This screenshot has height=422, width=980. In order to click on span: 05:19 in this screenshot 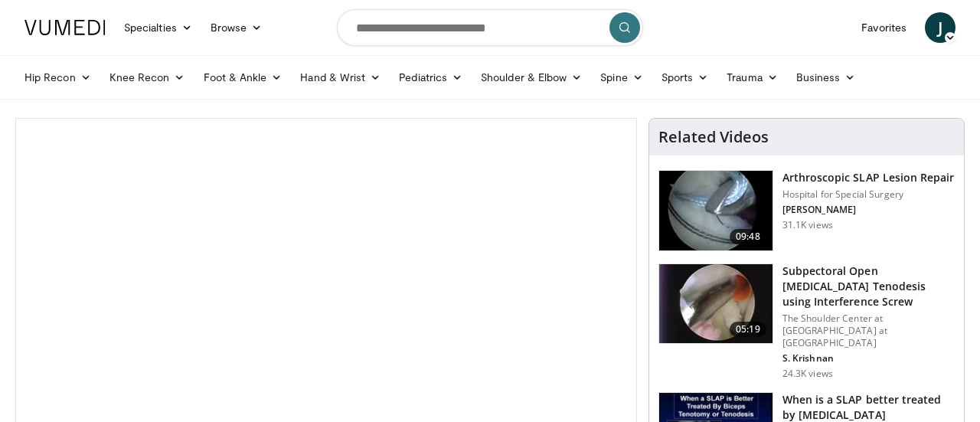, I will do `click(748, 329)`.